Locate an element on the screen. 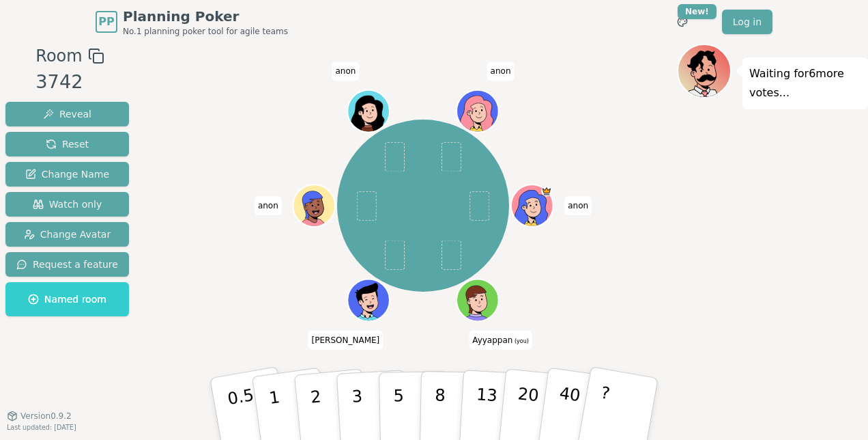  span: PP is located at coordinates (106, 22).